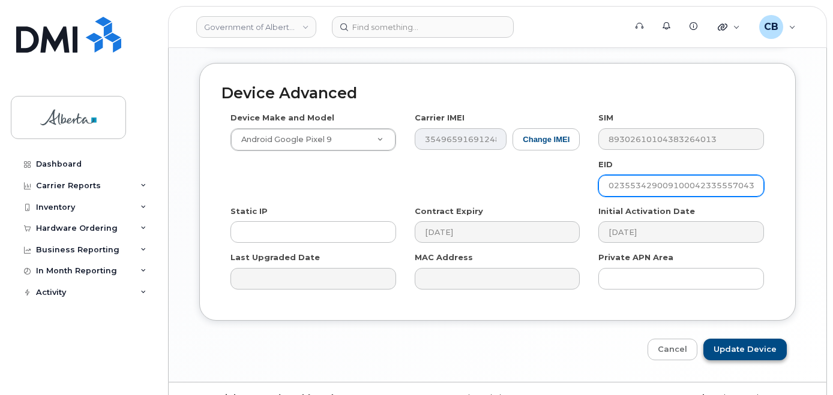 The width and height of the screenshot is (833, 395). Describe the element at coordinates (744, 350) in the screenshot. I see `input: Update Device` at that location.